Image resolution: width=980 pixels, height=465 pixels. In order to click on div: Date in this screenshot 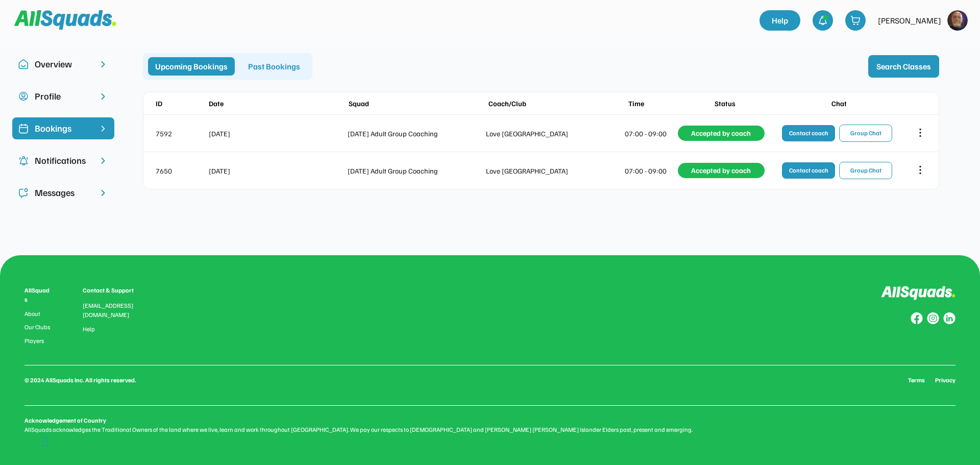, I will do `click(278, 103)`.